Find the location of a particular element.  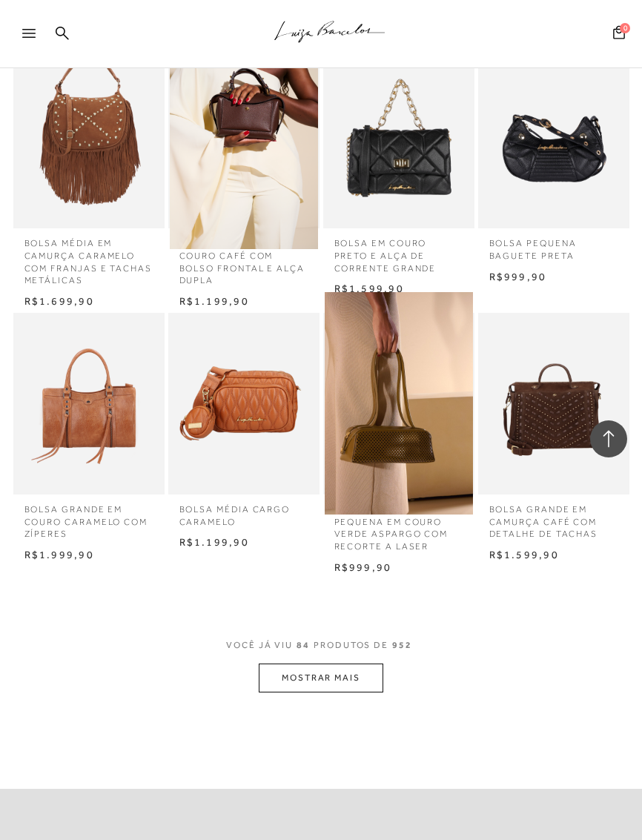

span: R$1.199,90 is located at coordinates (214, 542).